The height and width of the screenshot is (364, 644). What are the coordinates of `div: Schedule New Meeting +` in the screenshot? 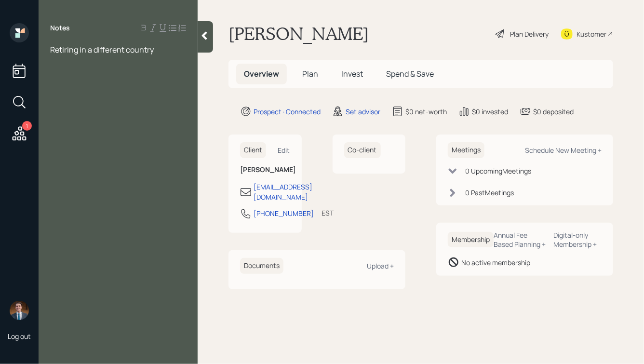 It's located at (563, 150).